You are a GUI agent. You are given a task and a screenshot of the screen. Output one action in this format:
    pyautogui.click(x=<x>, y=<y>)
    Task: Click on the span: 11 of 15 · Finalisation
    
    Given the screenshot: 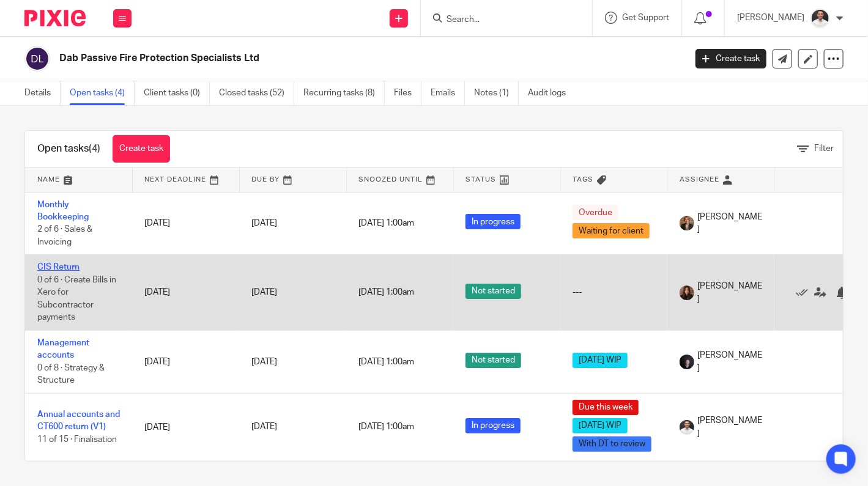 What is the action you would take?
    pyautogui.click(x=77, y=440)
    